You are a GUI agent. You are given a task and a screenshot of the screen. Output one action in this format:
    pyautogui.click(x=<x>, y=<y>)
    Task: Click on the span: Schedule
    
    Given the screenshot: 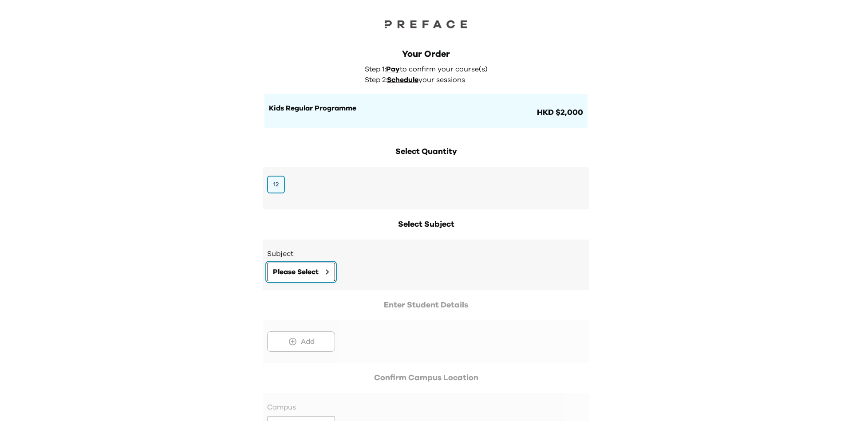 What is the action you would take?
    pyautogui.click(x=402, y=80)
    